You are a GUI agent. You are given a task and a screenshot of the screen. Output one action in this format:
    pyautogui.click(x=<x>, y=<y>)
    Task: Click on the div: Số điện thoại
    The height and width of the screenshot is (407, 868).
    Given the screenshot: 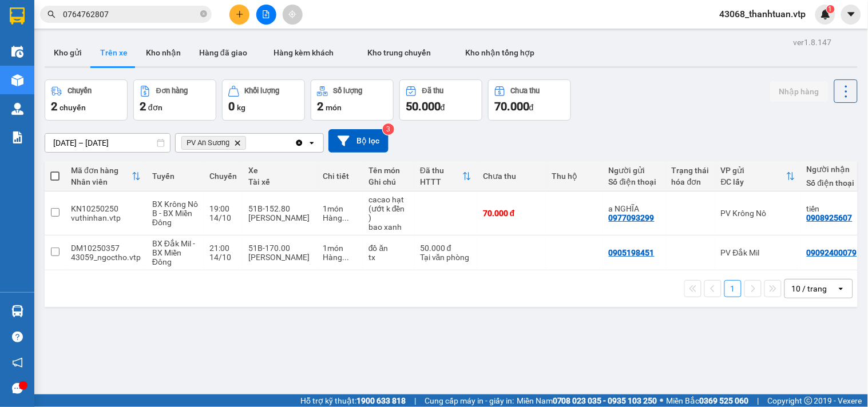 What is the action you would take?
    pyautogui.click(x=635, y=182)
    